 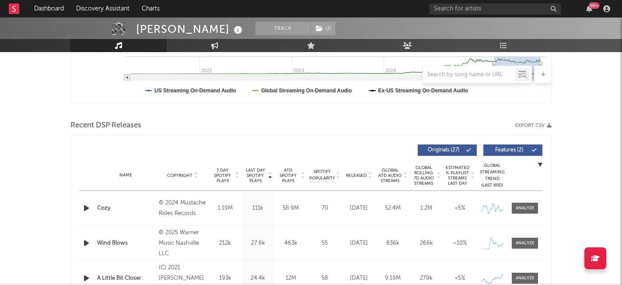 What do you see at coordinates (323, 28) in the screenshot?
I see `button: (1)` at bounding box center [323, 28].